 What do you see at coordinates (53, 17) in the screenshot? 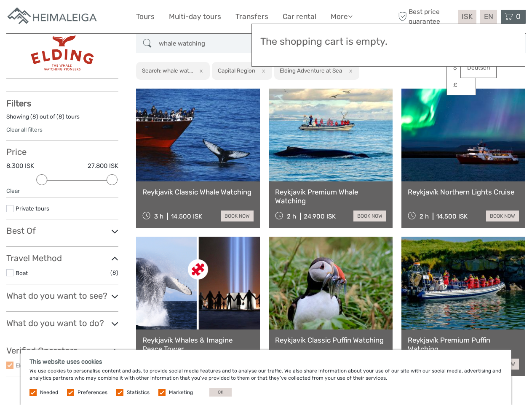
I see `img: Apartments in Reykjavik` at bounding box center [53, 17].